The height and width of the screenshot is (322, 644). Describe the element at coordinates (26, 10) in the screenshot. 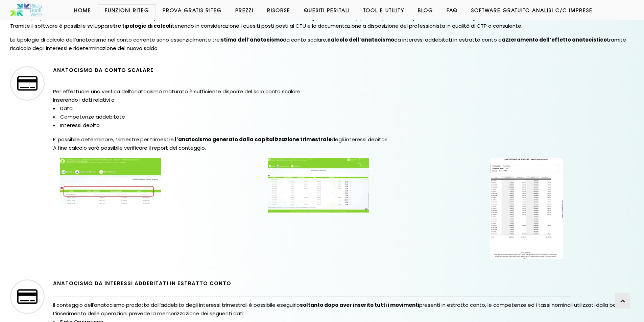

I see `img: Software anatocismo e usura bancaria` at that location.